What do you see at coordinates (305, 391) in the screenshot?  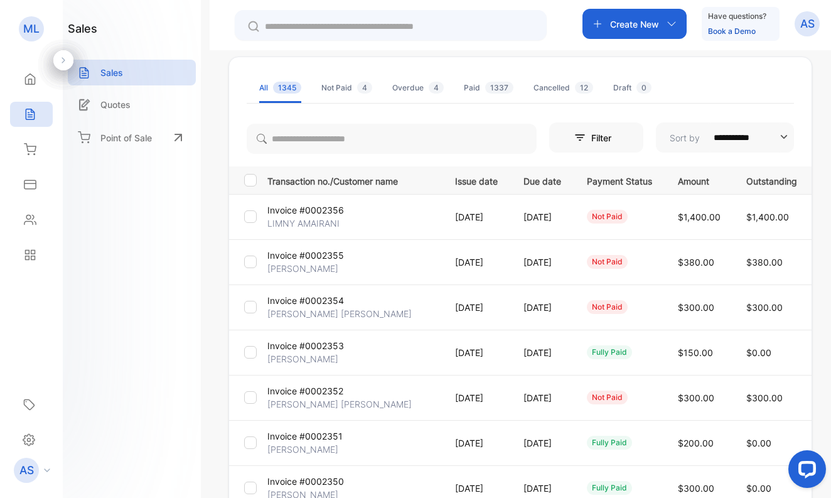 I see `p: Invoice #0002352` at bounding box center [305, 391].